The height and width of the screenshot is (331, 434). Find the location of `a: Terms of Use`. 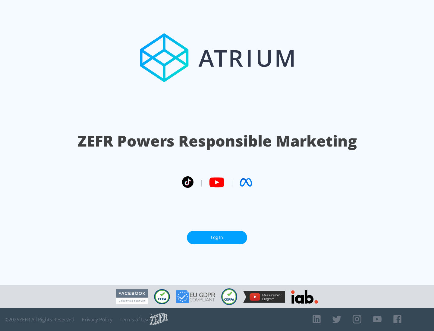

a: Terms of Use is located at coordinates (135, 320).